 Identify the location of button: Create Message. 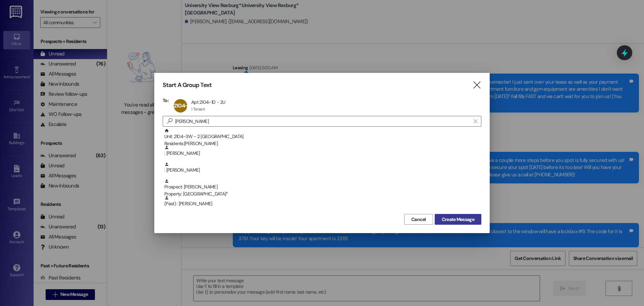
(458, 219).